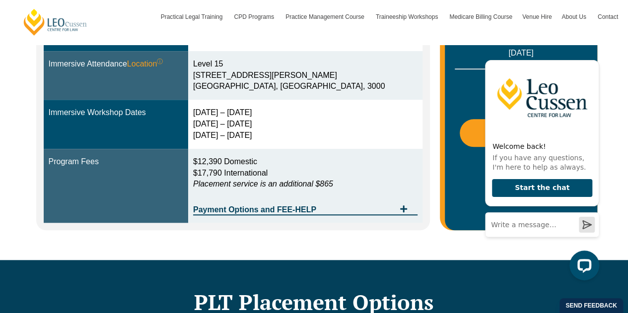 This screenshot has height=313, width=628. I want to click on a: Practical Legal Training, so click(193, 17).